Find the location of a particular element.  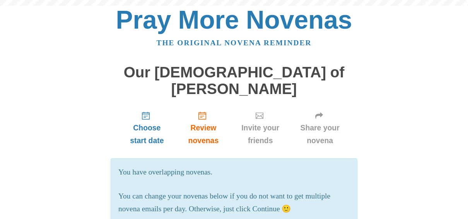

a: The original novena reminder is located at coordinates (234, 43).